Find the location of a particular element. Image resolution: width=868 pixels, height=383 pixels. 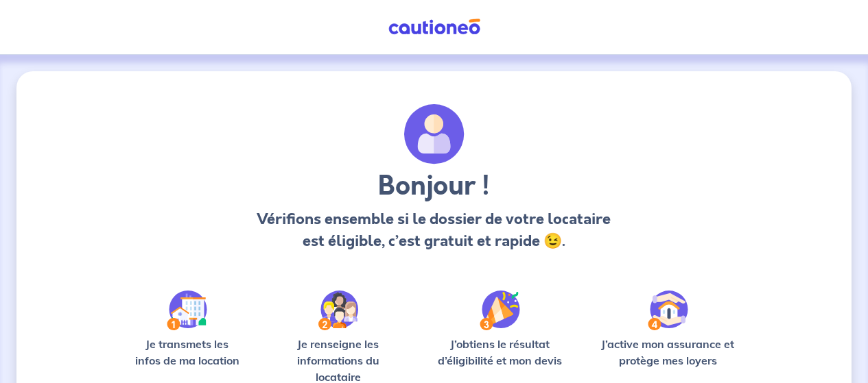

p: Je transmets les infos de ma location is located at coordinates (187, 353).